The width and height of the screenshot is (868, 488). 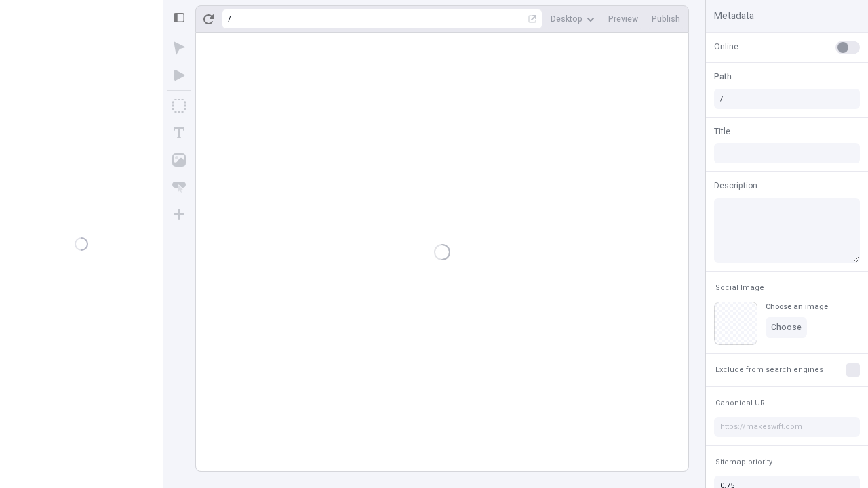 What do you see at coordinates (739, 288) in the screenshot?
I see `button: Social Image` at bounding box center [739, 288].